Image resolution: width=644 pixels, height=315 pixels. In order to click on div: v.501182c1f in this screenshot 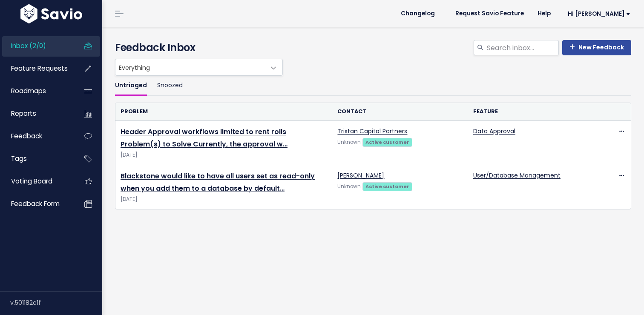, I will do `click(57, 303)`.